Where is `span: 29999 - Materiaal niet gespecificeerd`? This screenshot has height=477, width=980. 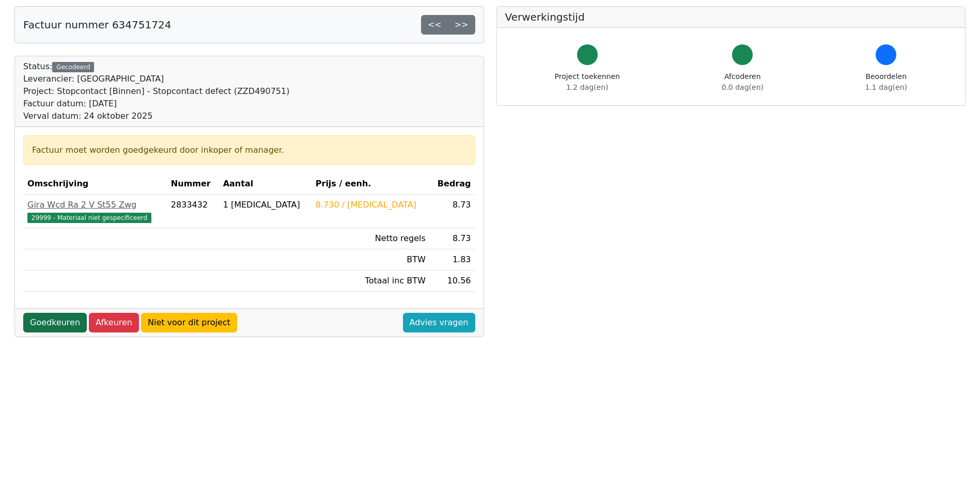 span: 29999 - Materiaal niet gespecificeerd is located at coordinates (89, 218).